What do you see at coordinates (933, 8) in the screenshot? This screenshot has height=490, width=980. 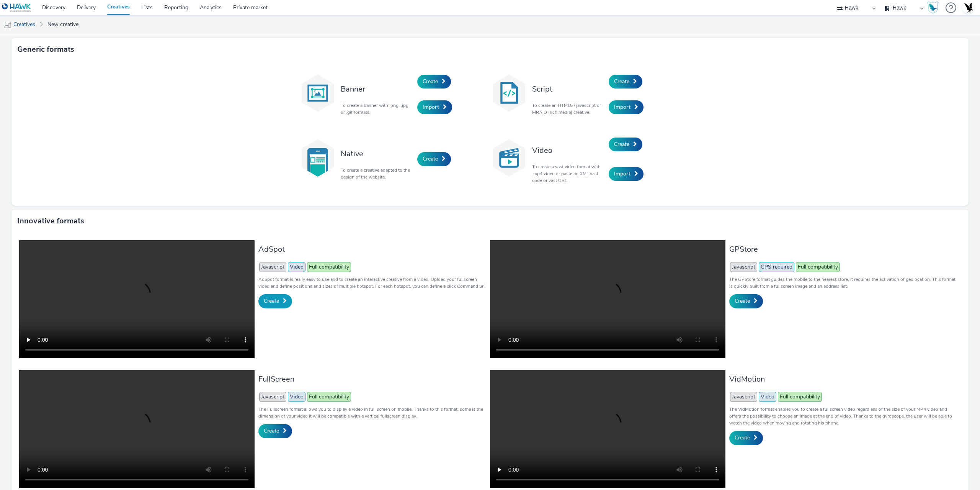 I see `img: Hawk Academy` at bounding box center [933, 8].